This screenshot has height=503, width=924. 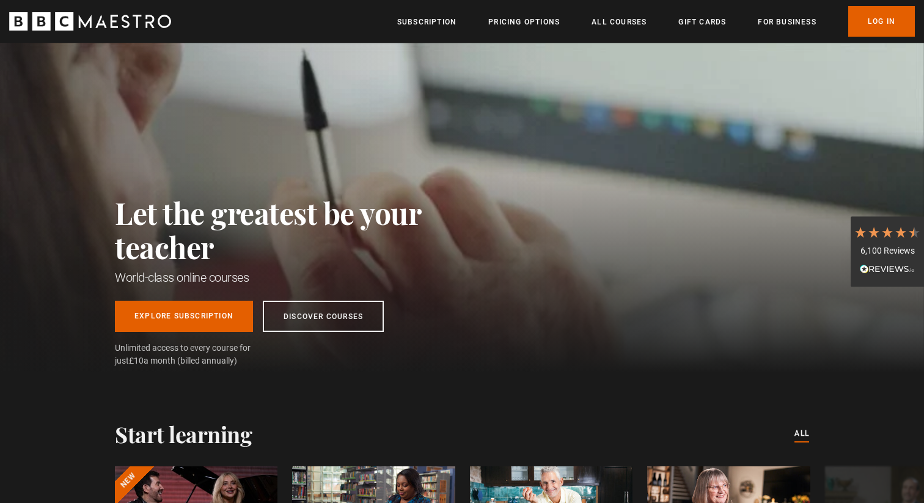 What do you see at coordinates (90, 21) in the screenshot?
I see `a: BBC Maestro` at bounding box center [90, 21].